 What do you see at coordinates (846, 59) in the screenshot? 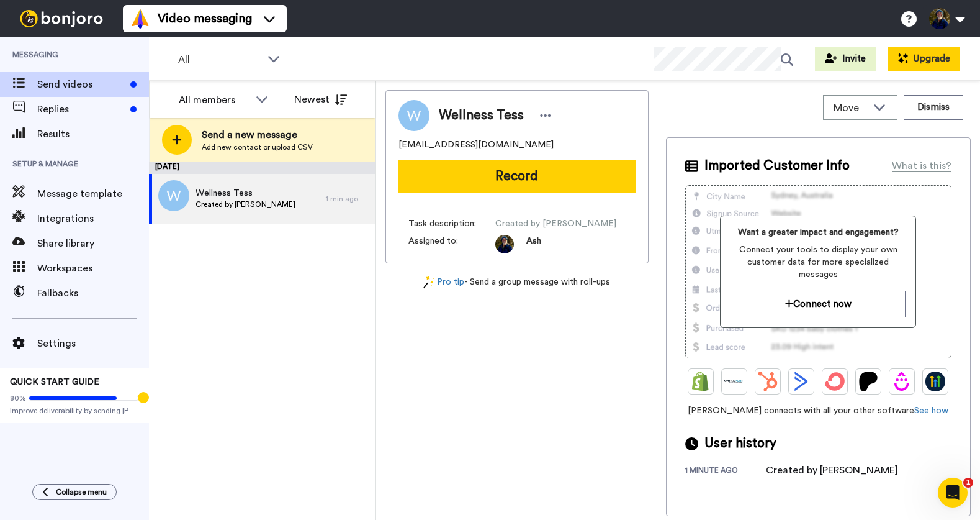
I see `a: Invite` at bounding box center [846, 59].